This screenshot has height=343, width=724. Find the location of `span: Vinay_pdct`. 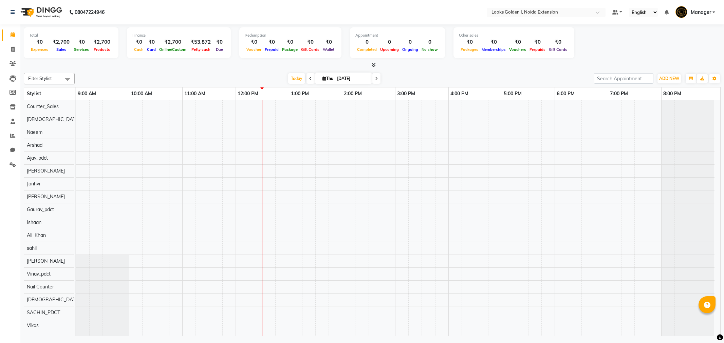

span: Vinay_pdct is located at coordinates (39, 274).